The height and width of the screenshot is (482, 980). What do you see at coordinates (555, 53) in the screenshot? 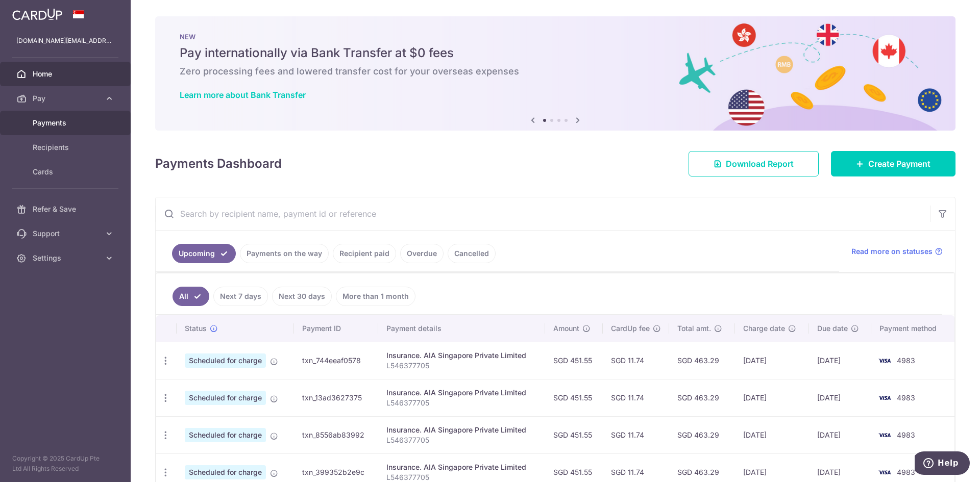
I see `h5: Pay internationally via Bank Transfer at $0 fees` at bounding box center [555, 53].